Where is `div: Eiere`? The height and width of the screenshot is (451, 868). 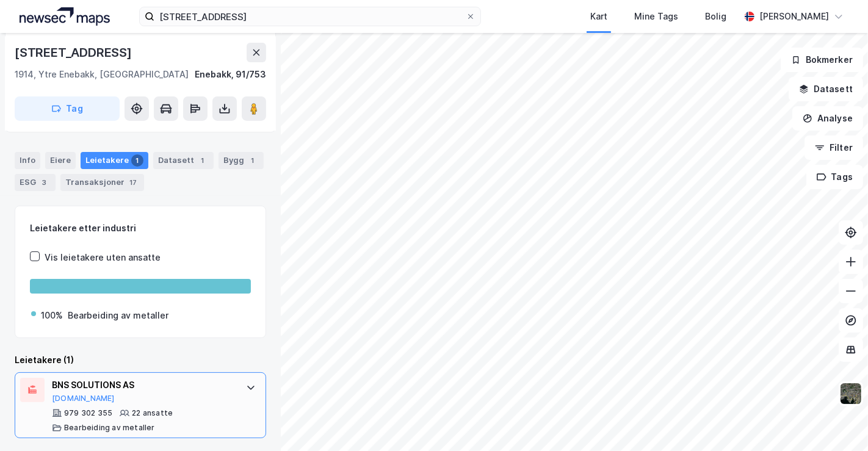
div: Eiere is located at coordinates (61, 161).